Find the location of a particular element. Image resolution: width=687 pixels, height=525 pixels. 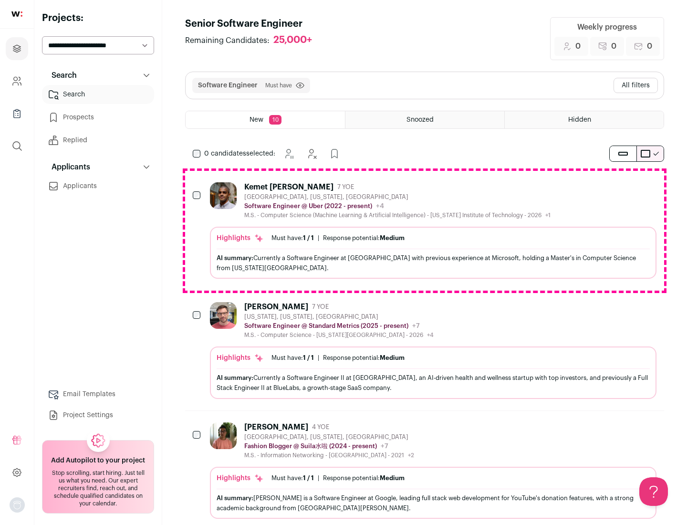

a: Project Settings is located at coordinates (98, 415).